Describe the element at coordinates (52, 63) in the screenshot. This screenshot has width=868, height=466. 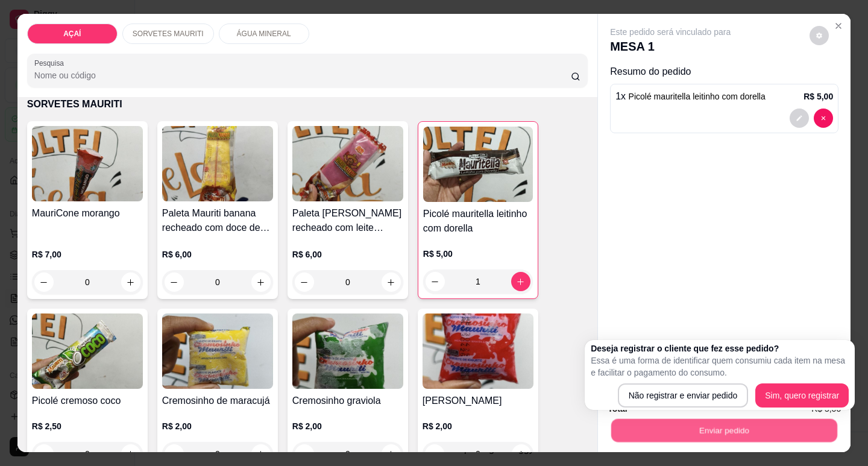
I see `label: Pesquisa` at that location.